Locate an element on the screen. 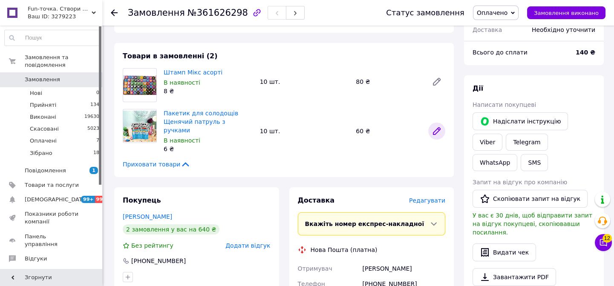 This screenshot has height=286, width=614. span: Дії is located at coordinates (478, 88).